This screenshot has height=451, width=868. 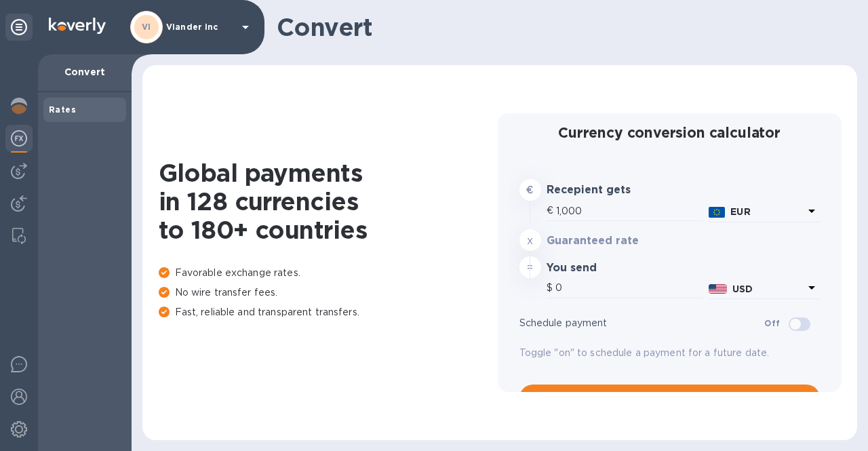 I want to click on p: Fast, reliable and transparent transfers., so click(x=328, y=312).